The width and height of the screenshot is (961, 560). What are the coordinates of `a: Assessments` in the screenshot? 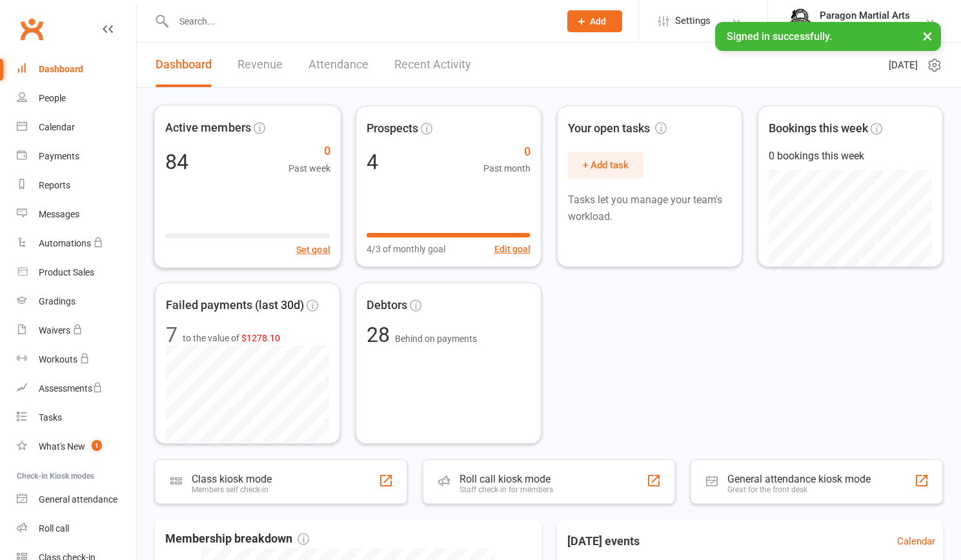 It's located at (77, 389).